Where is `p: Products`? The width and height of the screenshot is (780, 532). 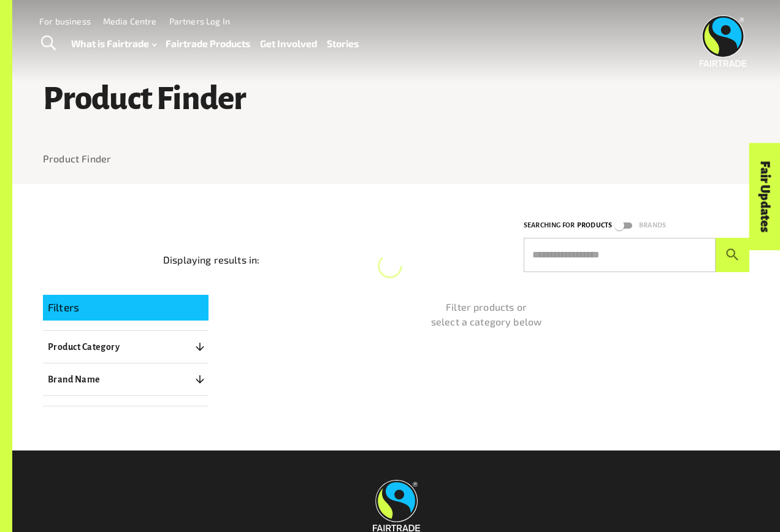 p: Products is located at coordinates (595, 225).